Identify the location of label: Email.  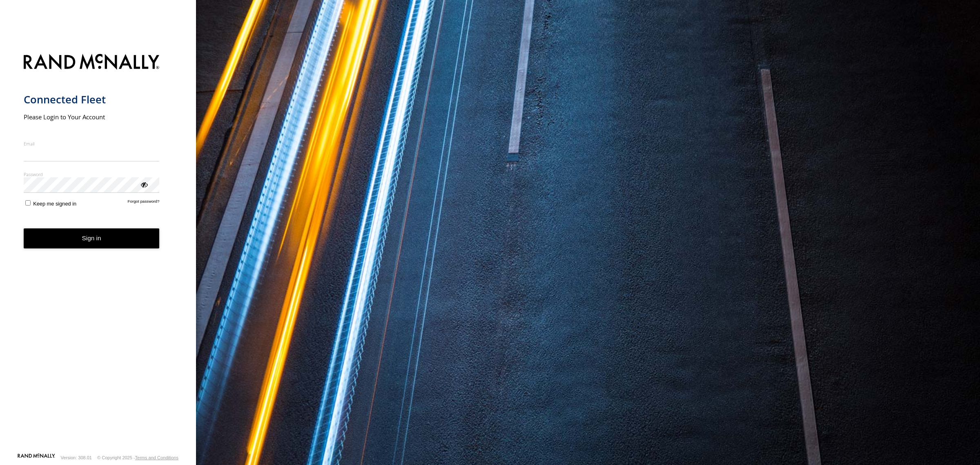
(91, 143).